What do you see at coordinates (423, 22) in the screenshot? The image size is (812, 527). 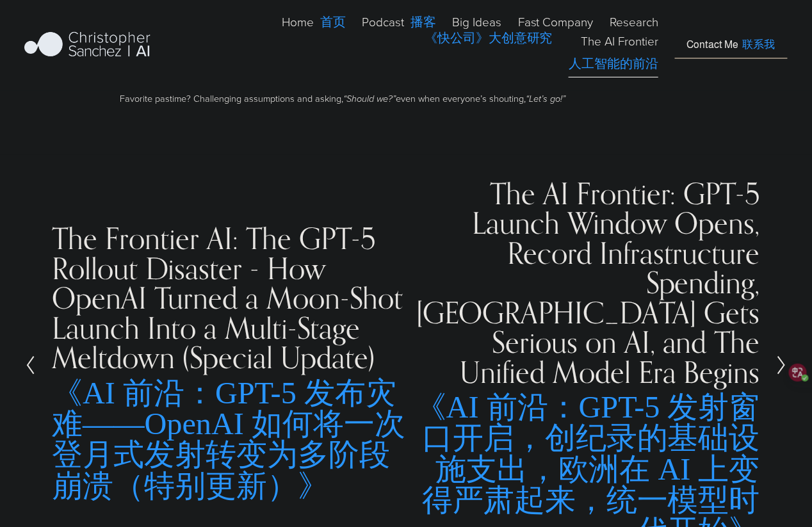 I see `font: 播客` at bounding box center [423, 22].